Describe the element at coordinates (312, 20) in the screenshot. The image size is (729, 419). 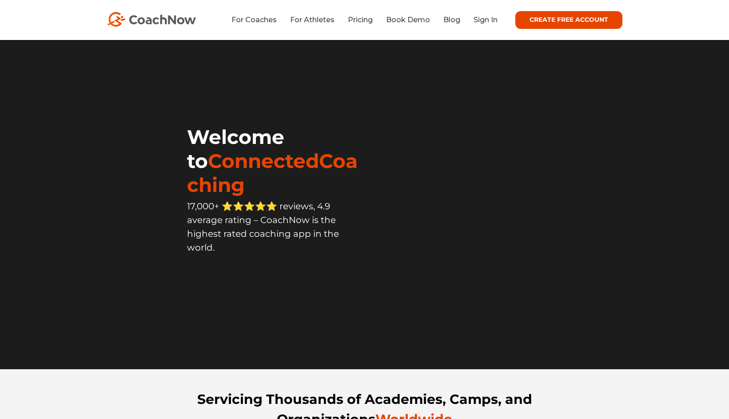
I see `a: For Athletes` at that location.